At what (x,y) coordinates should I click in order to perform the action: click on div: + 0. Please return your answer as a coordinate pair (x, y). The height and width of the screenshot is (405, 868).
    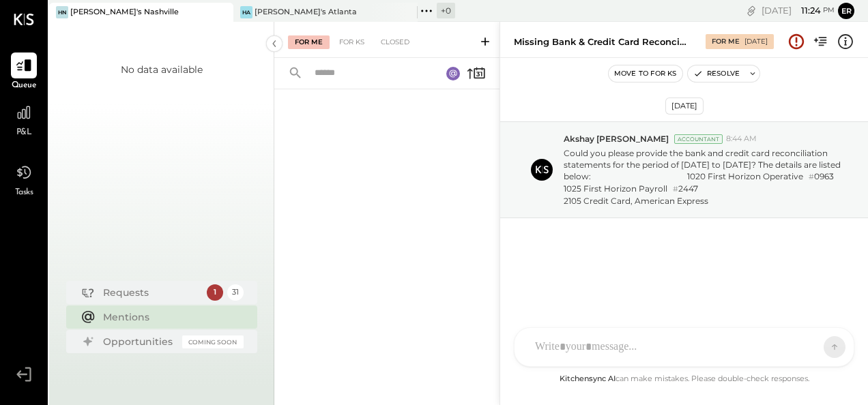
    Looking at the image, I should click on (446, 10).